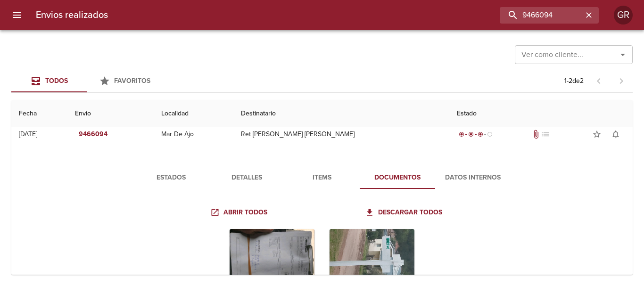 Image resolution: width=644 pixels, height=286 pixels. I want to click on span: star_border, so click(596, 134).